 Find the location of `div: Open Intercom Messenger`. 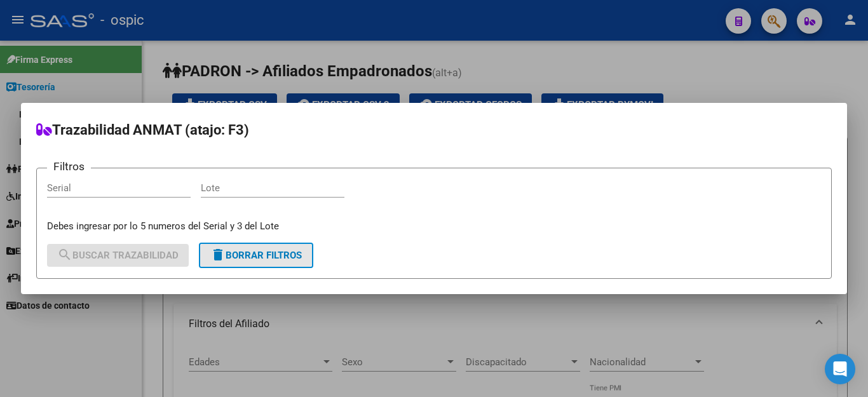

div: Open Intercom Messenger is located at coordinates (840, 369).